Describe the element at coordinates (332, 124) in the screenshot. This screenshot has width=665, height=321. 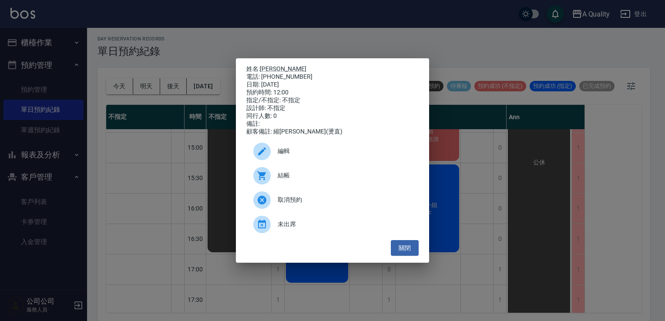
I see `div: 備註:` at that location.